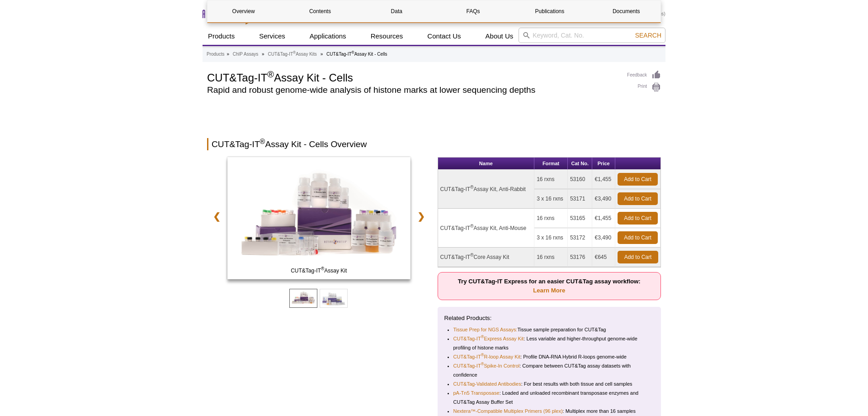  Describe the element at coordinates (549, 285) in the screenshot. I see `strong: Try CUT&Tag-IT Express for an easier CUT&Tag assay workflow:` at that location.